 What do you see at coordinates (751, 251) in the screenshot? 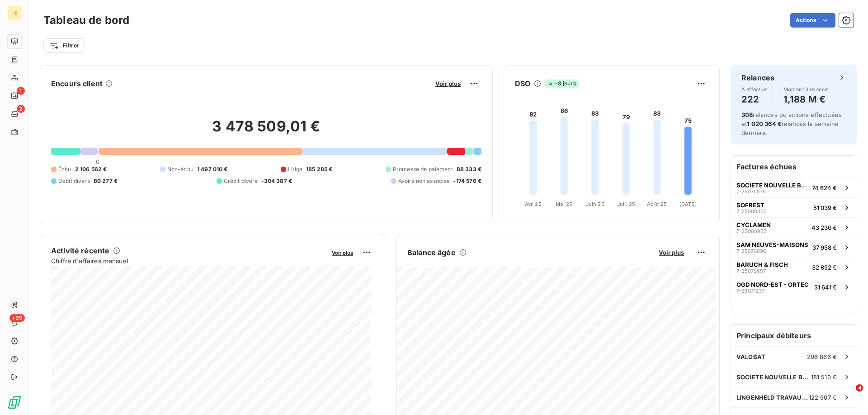
I see `span: 7-25070896` at bounding box center [751, 251].